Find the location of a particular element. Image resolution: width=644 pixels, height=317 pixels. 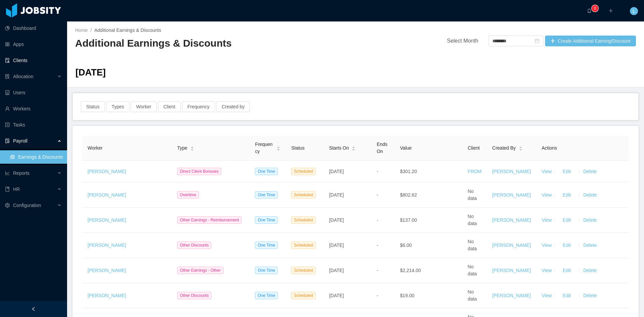

span: Reports is located at coordinates (21, 173).